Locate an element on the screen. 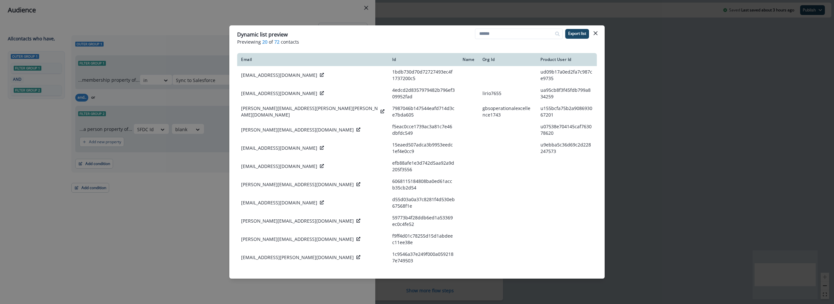  td: lirio7655 is located at coordinates (508, 94).